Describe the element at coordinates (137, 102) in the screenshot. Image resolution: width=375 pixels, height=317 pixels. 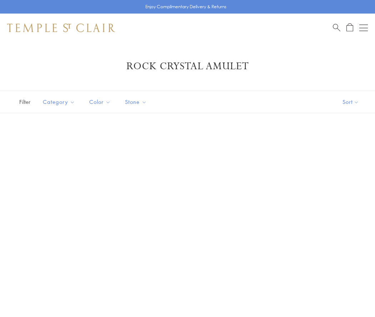
I see `span: Stone` at that location.